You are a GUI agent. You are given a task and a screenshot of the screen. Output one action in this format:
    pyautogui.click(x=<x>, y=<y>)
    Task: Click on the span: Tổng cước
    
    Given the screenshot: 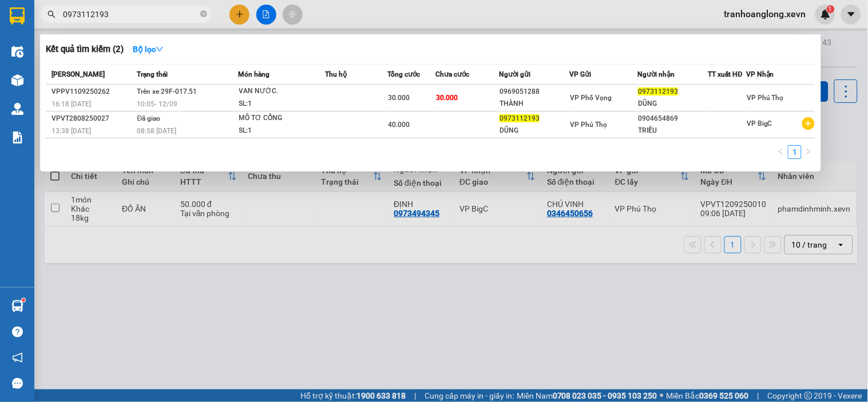 What is the action you would take?
    pyautogui.click(x=404, y=74)
    